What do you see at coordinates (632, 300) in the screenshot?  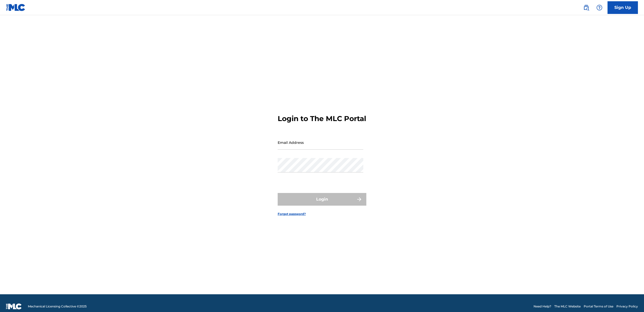 I see `div: Chat Widget` at bounding box center [632, 300].